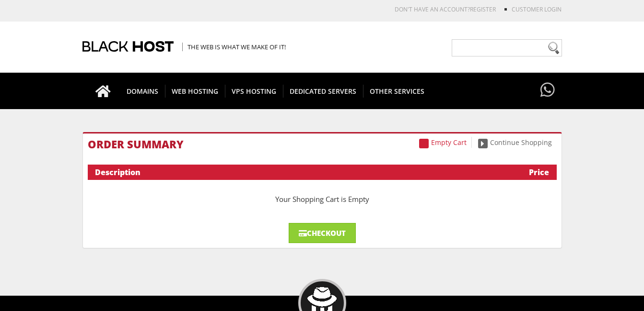 The width and height of the screenshot is (644, 311). I want to click on a: Continue Shopping, so click(515, 142).